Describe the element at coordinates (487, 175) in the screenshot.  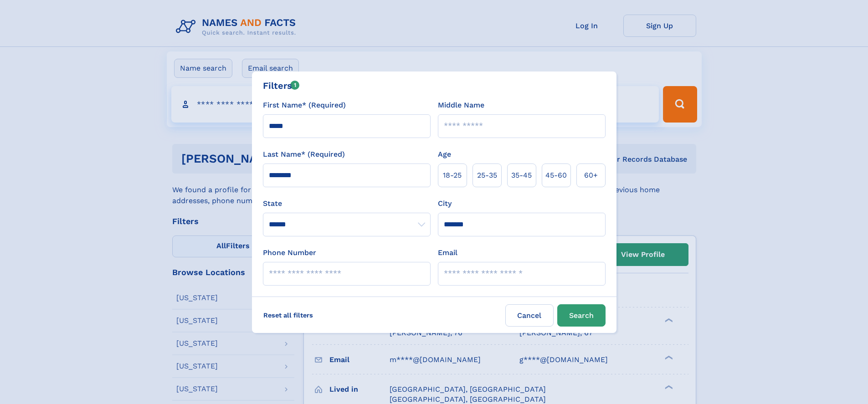
I see `span: 25‑35` at that location.